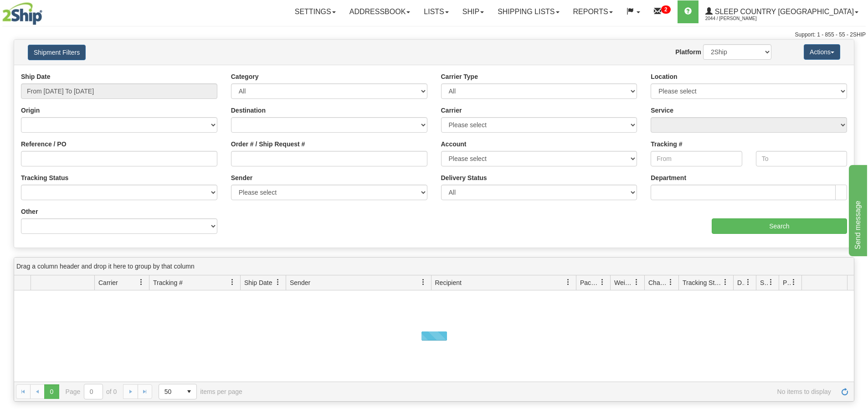  What do you see at coordinates (35, 77) in the screenshot?
I see `label: Ship Date` at bounding box center [35, 77].